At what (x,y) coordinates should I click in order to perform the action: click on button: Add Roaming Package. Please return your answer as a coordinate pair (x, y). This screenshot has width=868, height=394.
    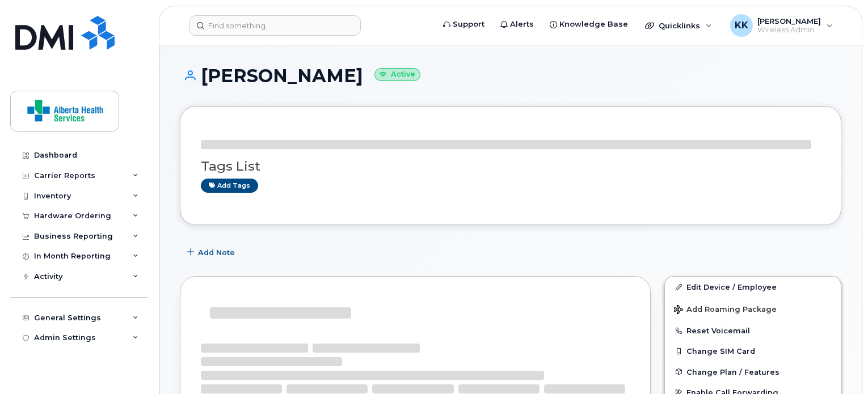
    Looking at the image, I should click on (753, 308).